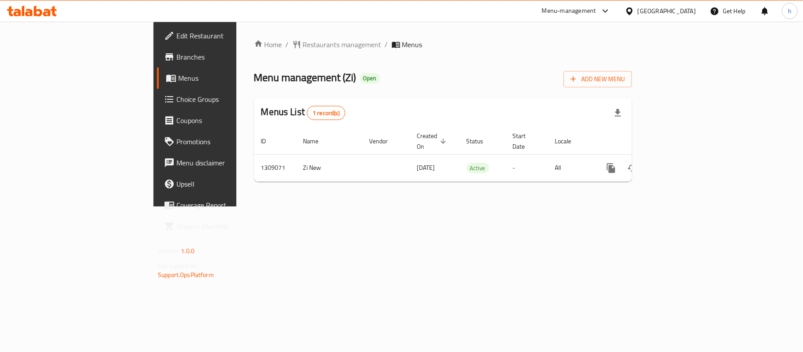 The image size is (803, 352). I want to click on span: Grocery Checklist, so click(228, 226).